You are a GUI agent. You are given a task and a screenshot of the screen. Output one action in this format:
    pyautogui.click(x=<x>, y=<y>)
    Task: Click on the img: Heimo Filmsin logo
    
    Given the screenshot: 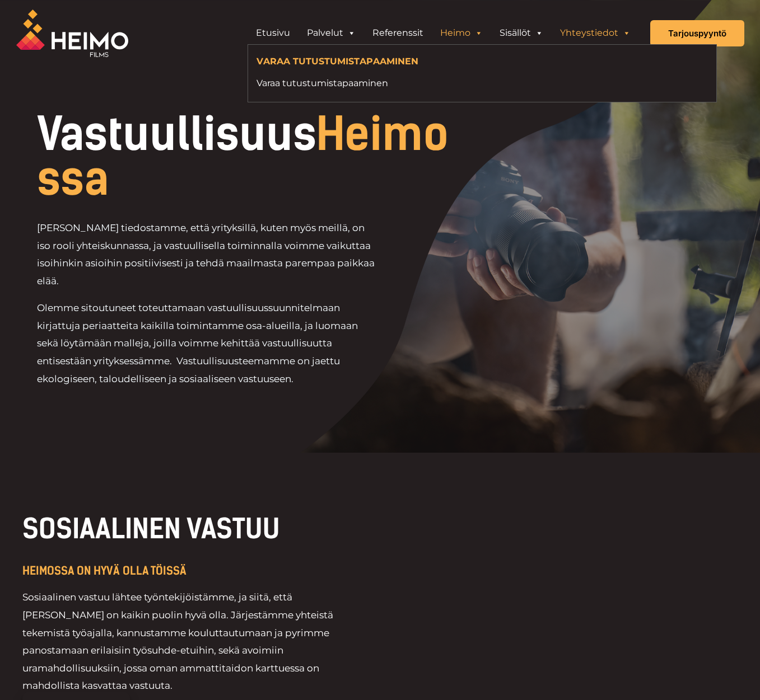 What is the action you would take?
    pyautogui.click(x=72, y=33)
    